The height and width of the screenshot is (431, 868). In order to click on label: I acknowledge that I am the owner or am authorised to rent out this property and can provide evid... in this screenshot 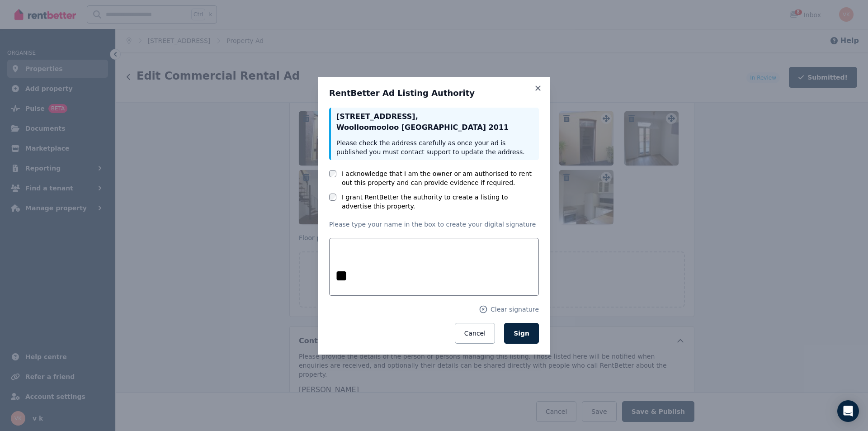, I will do `click(441, 178)`.